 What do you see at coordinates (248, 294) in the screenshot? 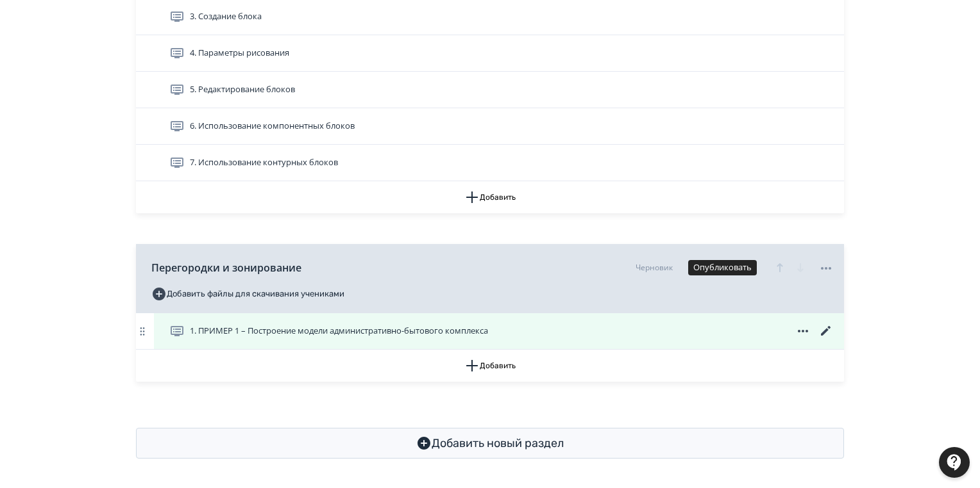
I see `button: Добавить файлы для скачивания учениками` at bounding box center [248, 294].